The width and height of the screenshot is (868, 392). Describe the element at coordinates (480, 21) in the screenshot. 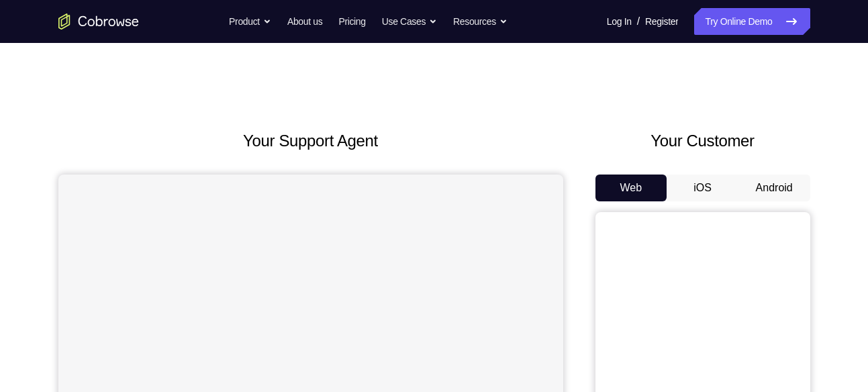

I see `button: Resources` at that location.